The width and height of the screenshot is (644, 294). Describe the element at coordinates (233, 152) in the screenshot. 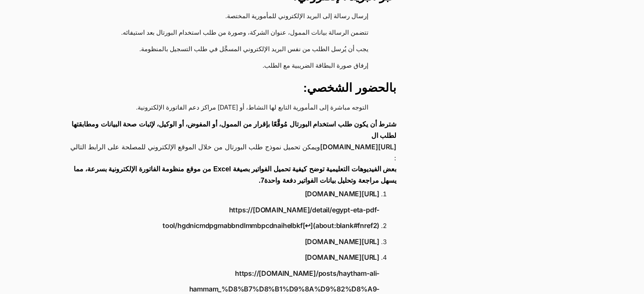

I see `p: ويمكن تحميل نموذج طلب البورتال من خلال الموقع الإلكتروني للمصلحة على الرابط التالي :` at that location.